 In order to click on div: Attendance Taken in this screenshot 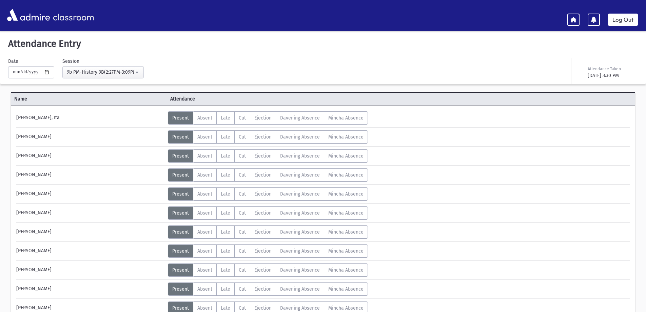, I will do `click(612, 69)`.